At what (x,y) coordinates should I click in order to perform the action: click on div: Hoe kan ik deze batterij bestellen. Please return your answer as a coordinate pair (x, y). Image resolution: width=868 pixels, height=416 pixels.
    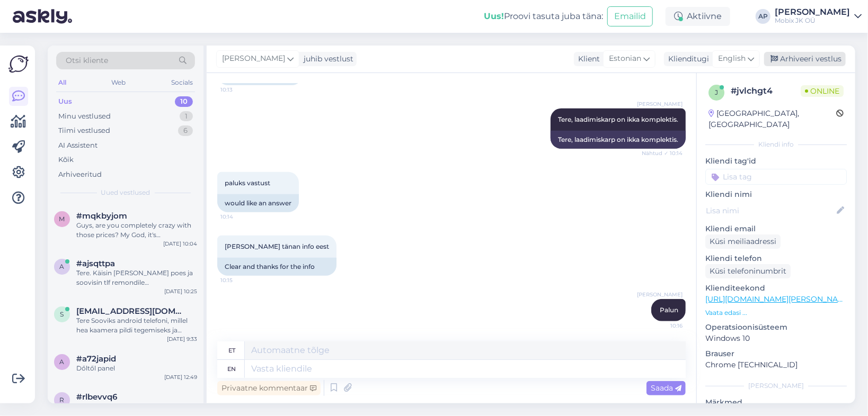
    Looking at the image, I should click on (136, 407).